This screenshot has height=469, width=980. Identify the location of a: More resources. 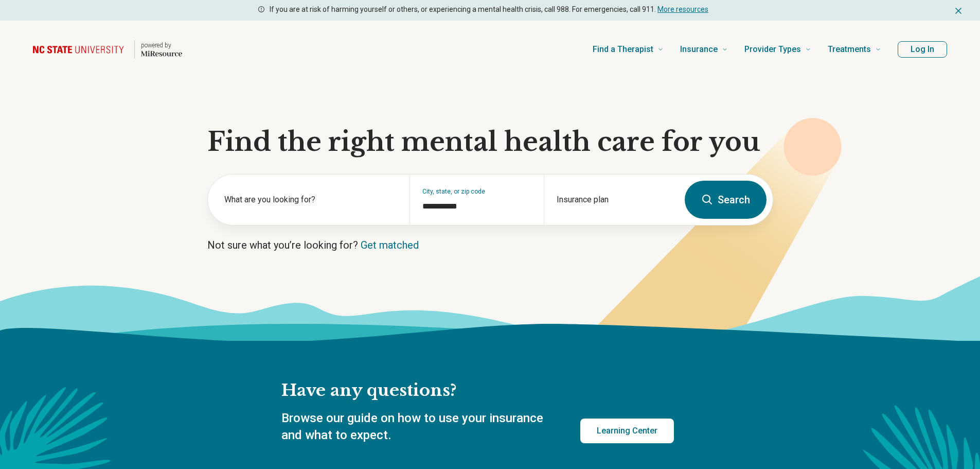
(683, 9).